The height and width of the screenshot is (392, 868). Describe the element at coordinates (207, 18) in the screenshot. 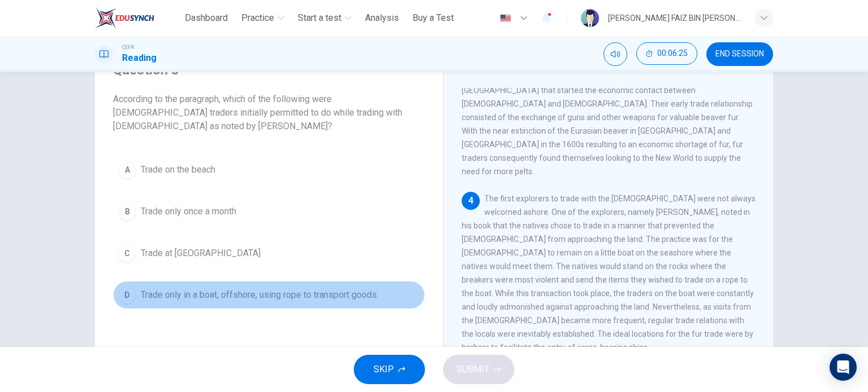

I see `span: Dashboard` at that location.